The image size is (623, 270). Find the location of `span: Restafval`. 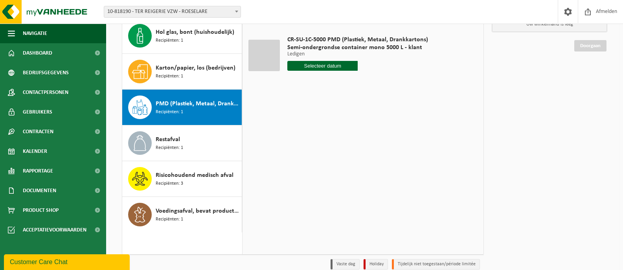

span: Restafval is located at coordinates (168, 140).